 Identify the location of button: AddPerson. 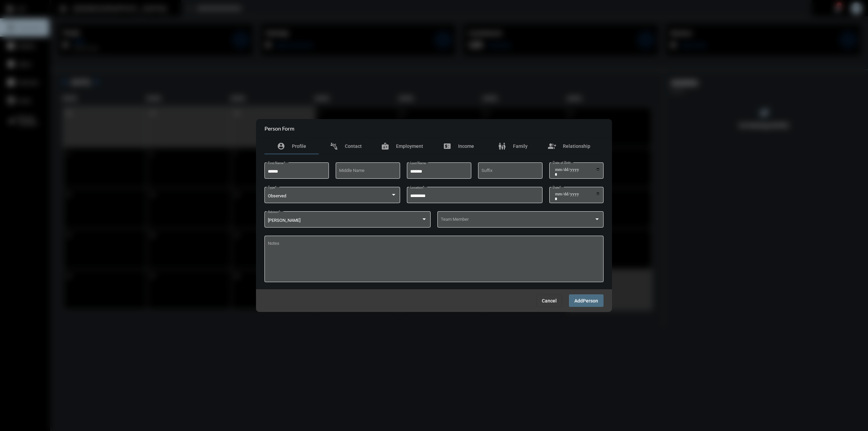
(586, 300).